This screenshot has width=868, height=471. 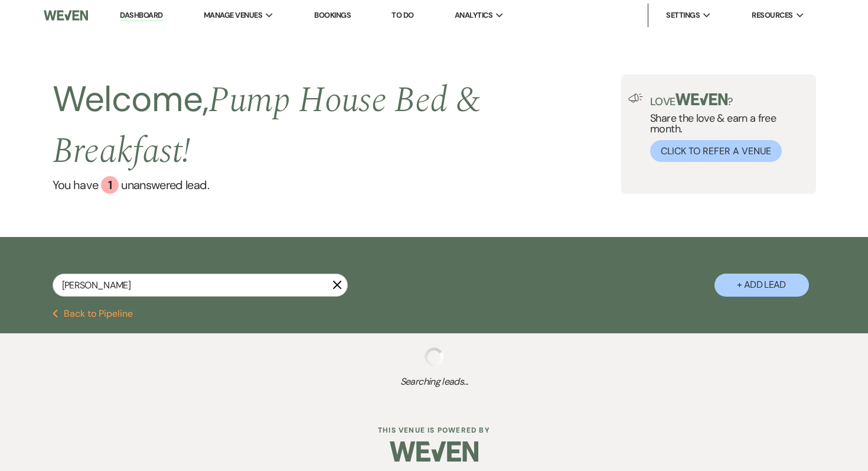 I want to click on a: You have 1 unanswered lead., so click(x=337, y=185).